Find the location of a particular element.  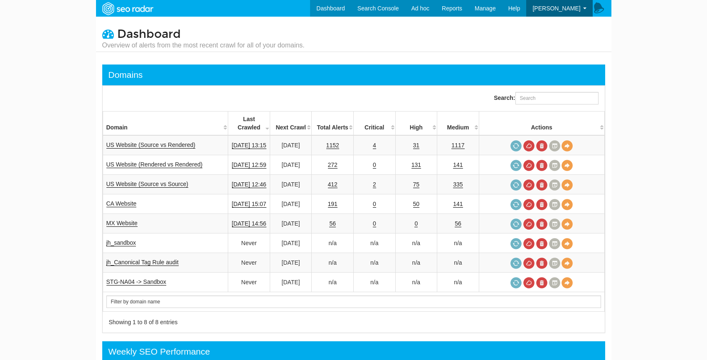

span: Reports is located at coordinates (452, 8).